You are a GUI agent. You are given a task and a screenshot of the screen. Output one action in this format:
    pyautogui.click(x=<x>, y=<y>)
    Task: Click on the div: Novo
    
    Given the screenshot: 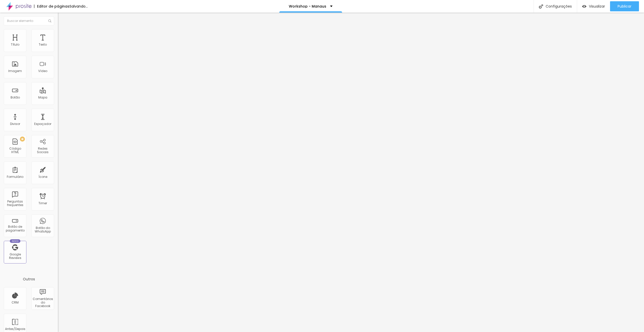 What is the action you would take?
    pyautogui.click(x=15, y=241)
    